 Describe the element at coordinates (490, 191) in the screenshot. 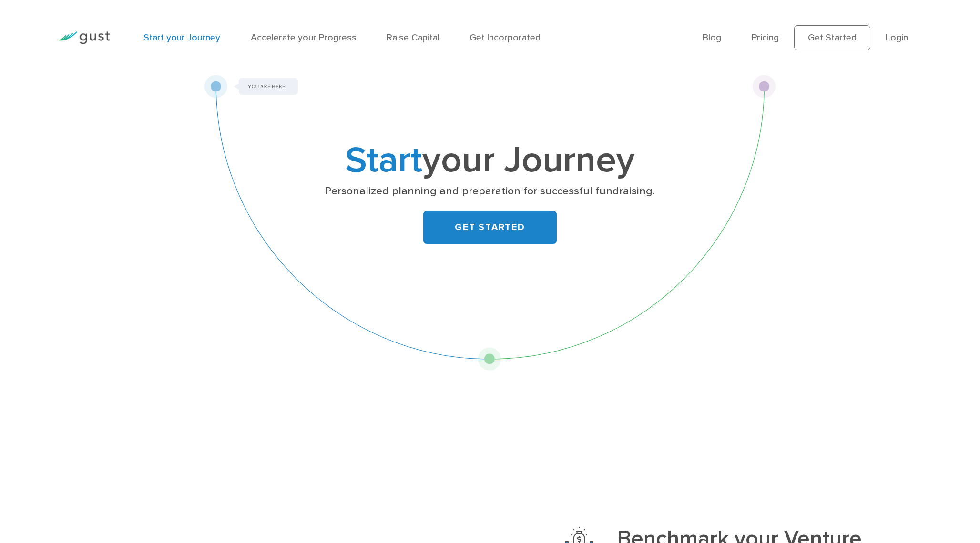

I see `p: Personalized planning and preparation for successful fundraising.` at that location.